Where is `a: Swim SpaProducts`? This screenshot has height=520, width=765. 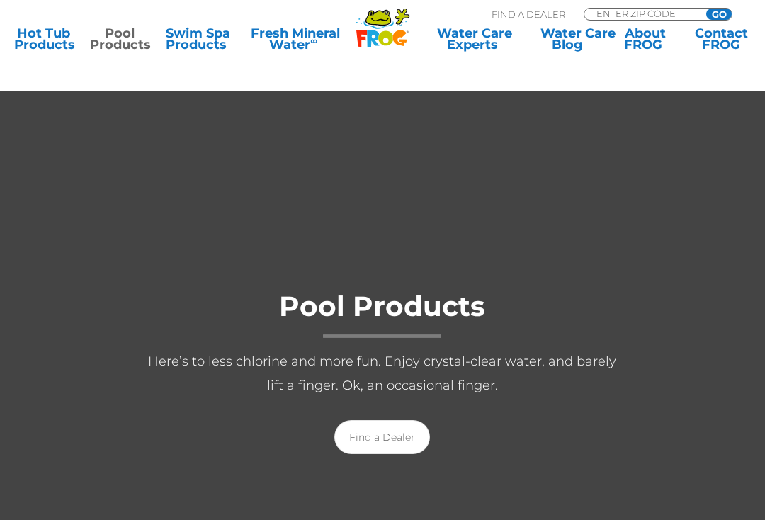
a: Swim SpaProducts is located at coordinates (195, 39).